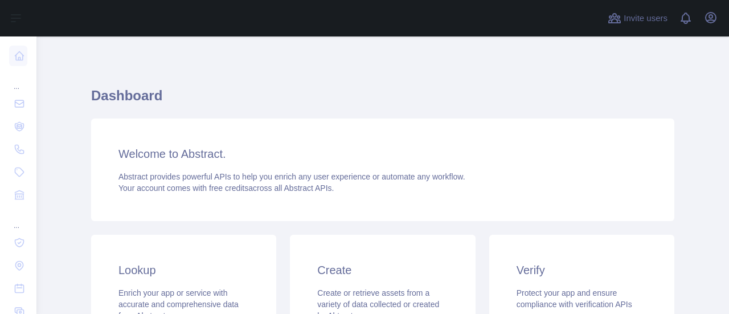  I want to click on span: Your account comes with across all Abstract APIs., so click(226, 188).